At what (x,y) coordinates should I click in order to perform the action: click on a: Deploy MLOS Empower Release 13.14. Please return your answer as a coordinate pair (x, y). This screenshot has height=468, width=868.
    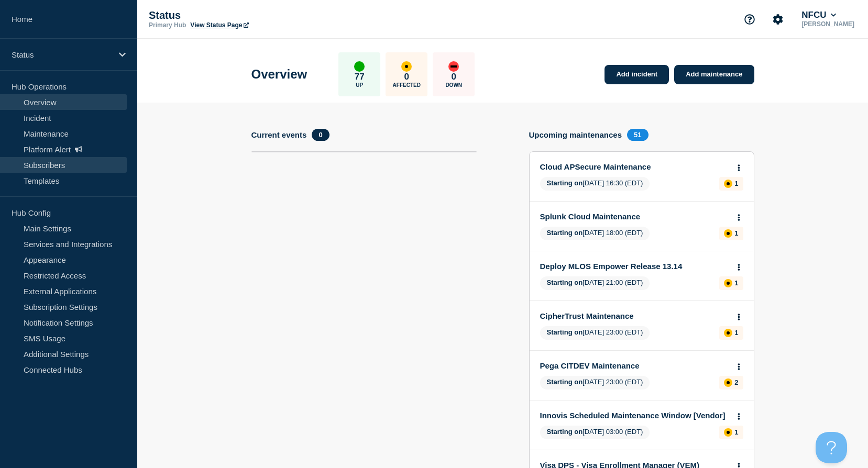
    Looking at the image, I should click on (634, 266).